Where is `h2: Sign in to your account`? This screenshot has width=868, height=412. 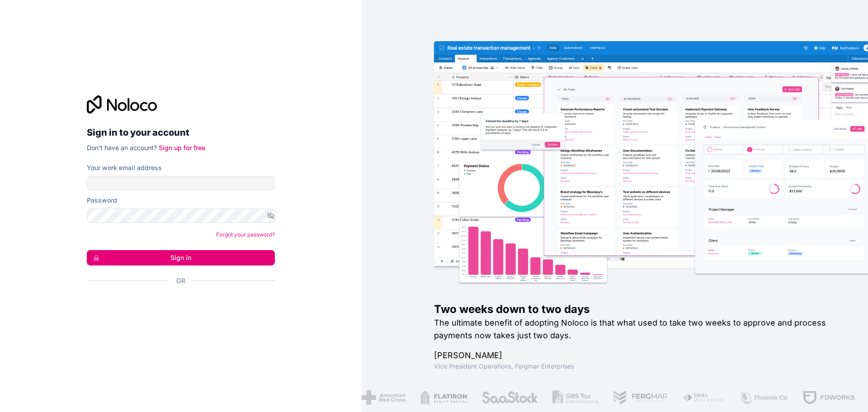
h2: Sign in to your account is located at coordinates (181, 133).